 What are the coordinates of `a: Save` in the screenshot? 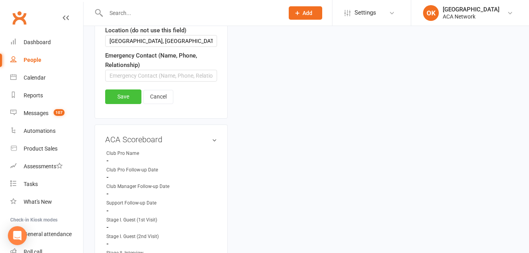 It's located at (123, 97).